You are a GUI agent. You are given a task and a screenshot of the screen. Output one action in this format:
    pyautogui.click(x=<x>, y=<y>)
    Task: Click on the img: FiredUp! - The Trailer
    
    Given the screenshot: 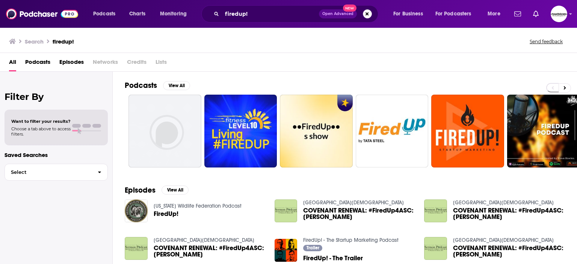 What is the action you would take?
    pyautogui.click(x=286, y=250)
    